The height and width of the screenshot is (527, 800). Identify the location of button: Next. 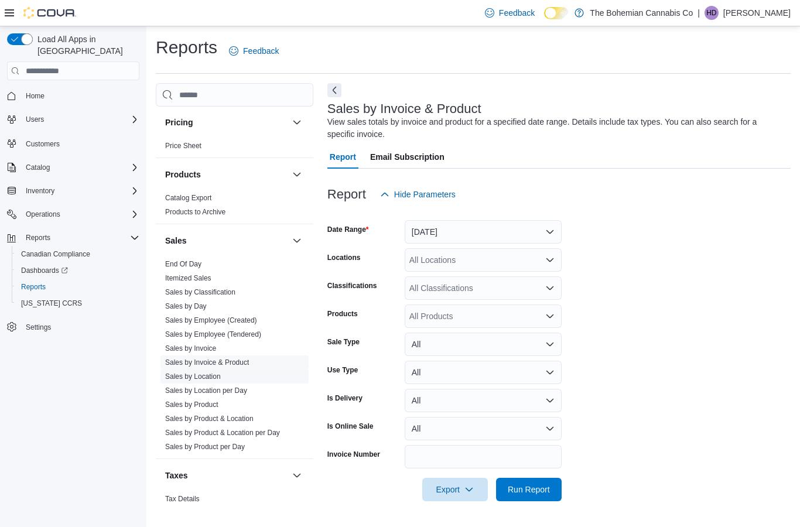
(334, 90).